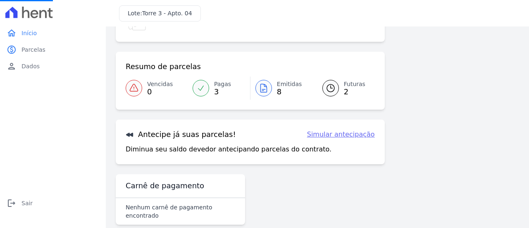 This screenshot has height=228, width=529. I want to click on span: Início, so click(29, 33).